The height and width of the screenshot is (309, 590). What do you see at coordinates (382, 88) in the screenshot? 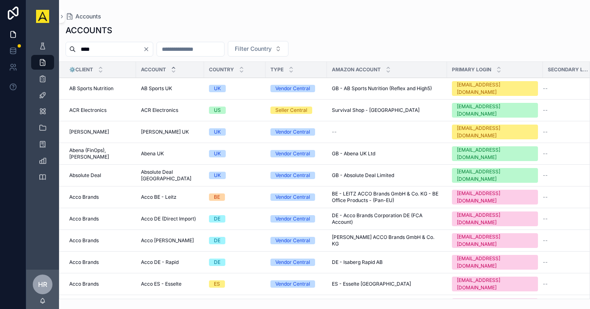
I see `span: GB - AB Sports Nutrition (Reflex and High5)` at bounding box center [382, 88].